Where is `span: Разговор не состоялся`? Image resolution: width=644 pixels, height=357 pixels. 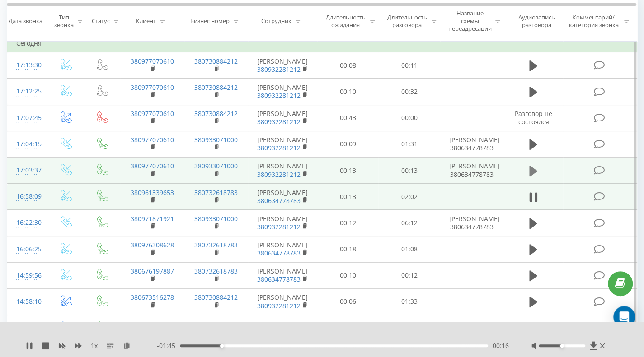 span: Разговор не состоялся is located at coordinates (533, 117).